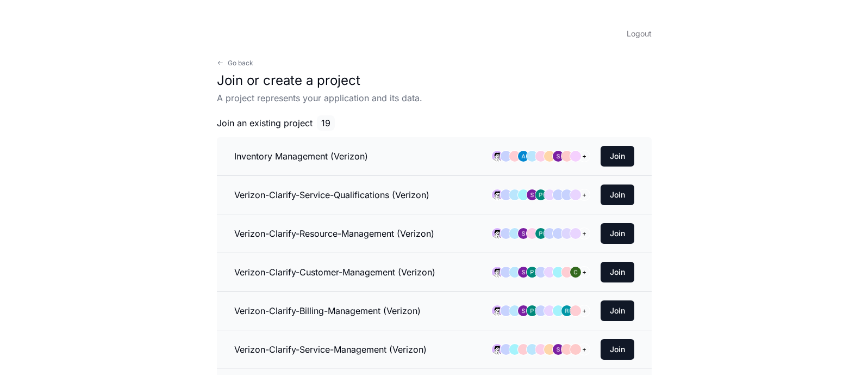 Image resolution: width=868 pixels, height=375 pixels. I want to click on p: A project represents your application and its data., so click(434, 98).